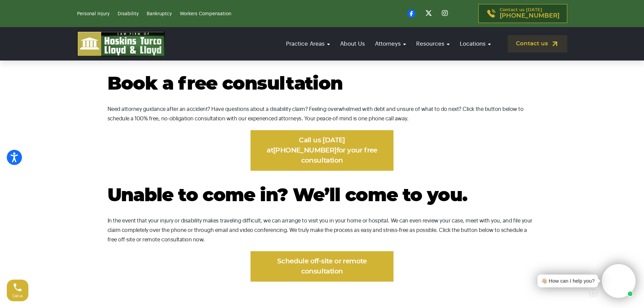  Describe the element at coordinates (121, 43) in the screenshot. I see `img: logo` at that location.